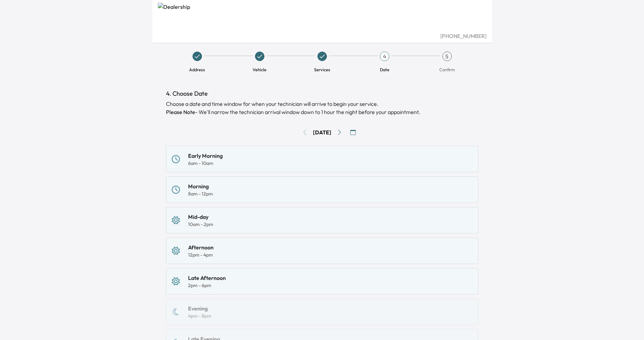 The height and width of the screenshot is (340, 644). I want to click on div: Morning, so click(200, 186).